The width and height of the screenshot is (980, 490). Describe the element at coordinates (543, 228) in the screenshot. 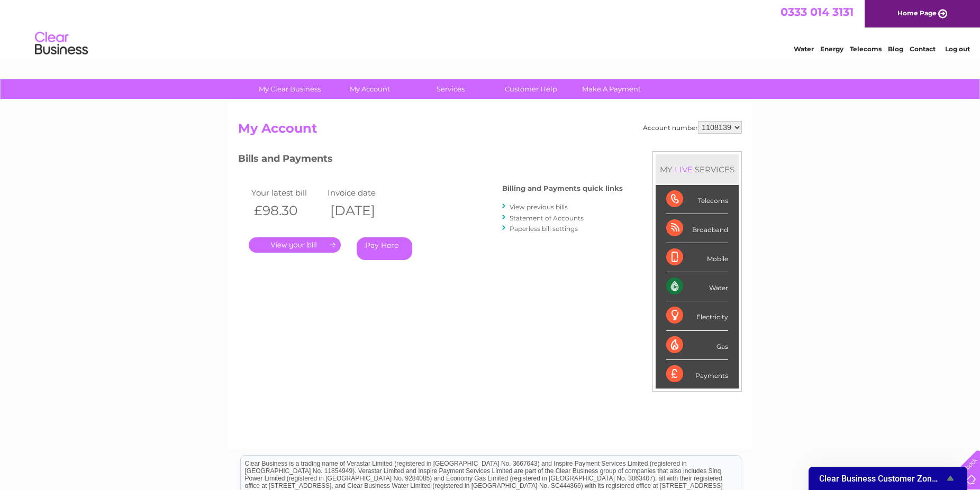

I see `a: Paperless bill settings` at that location.